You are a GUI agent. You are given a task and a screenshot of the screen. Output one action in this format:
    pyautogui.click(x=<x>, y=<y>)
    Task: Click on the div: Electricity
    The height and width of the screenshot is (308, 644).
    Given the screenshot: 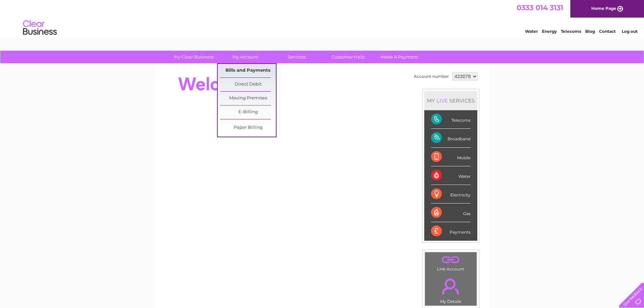 What is the action you would take?
    pyautogui.click(x=451, y=194)
    